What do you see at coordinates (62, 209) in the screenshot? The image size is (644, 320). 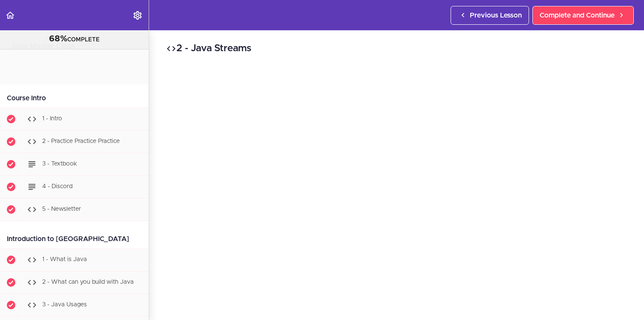 I see `span: 5 - Newsletter` at bounding box center [62, 209].